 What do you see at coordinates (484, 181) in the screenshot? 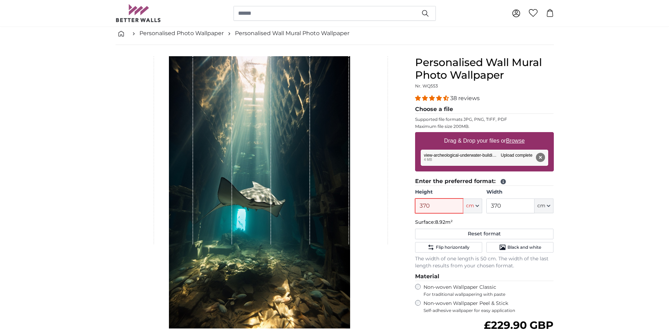
I see `legend: Enter the preferred format:` at bounding box center [484, 181].